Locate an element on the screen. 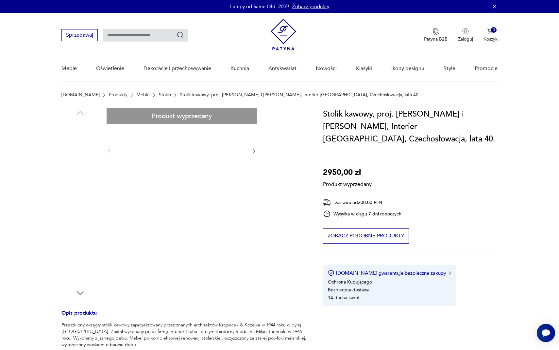 The image size is (559, 350). p: Przeszklony okrągły stolik kawowy zaprojektowany przez znanych architektów Kropacek & Kozelka w 1... is located at coordinates (184, 335).